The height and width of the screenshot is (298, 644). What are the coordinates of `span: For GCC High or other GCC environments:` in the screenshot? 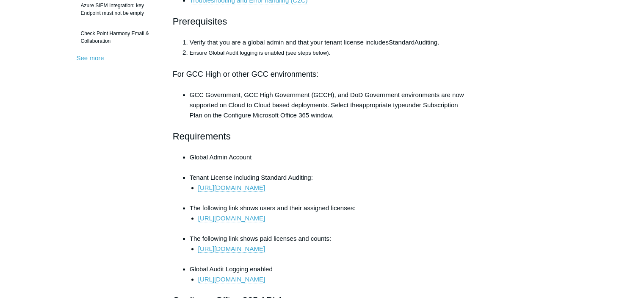 It's located at (245, 74).